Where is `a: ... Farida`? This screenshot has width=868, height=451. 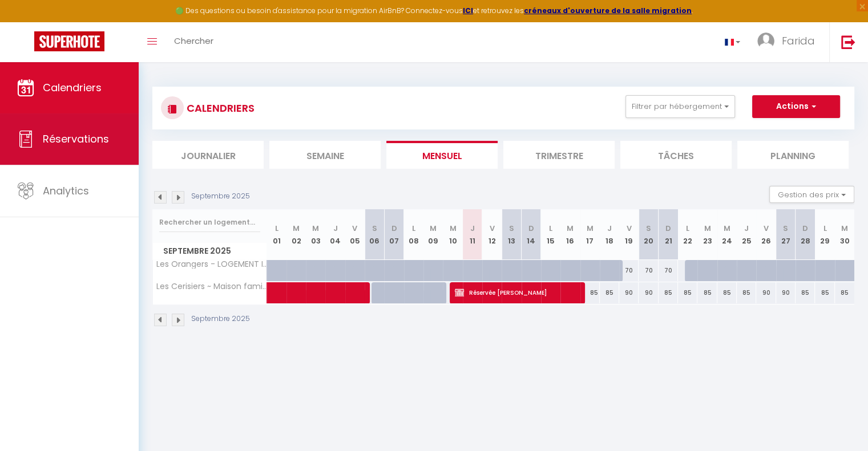
a: ... Farida is located at coordinates (789, 42).